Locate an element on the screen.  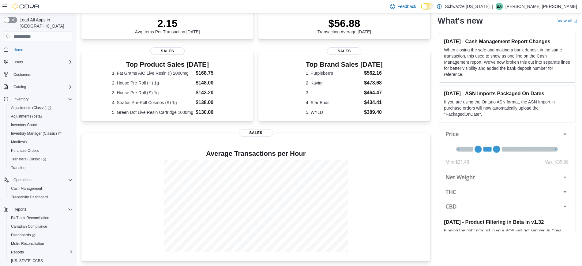
a: Reports is located at coordinates (17, 252).